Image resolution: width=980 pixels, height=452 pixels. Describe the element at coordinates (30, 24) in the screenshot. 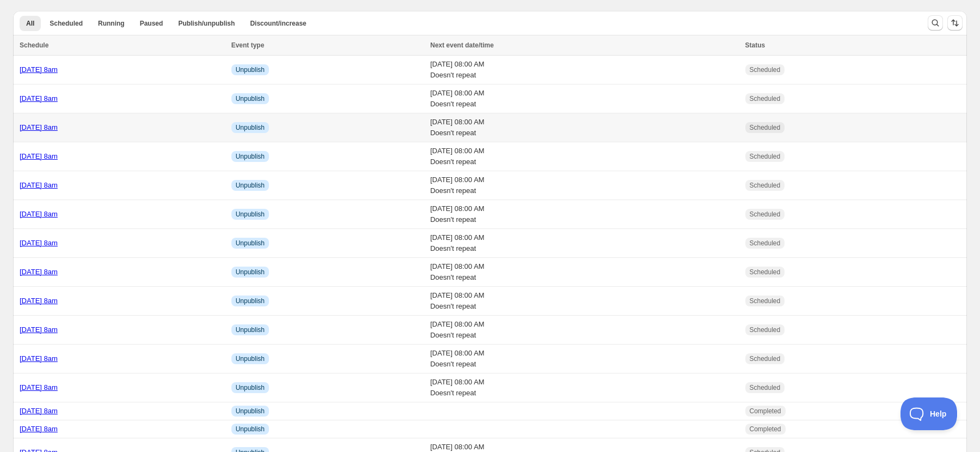

I see `span: All` at that location.